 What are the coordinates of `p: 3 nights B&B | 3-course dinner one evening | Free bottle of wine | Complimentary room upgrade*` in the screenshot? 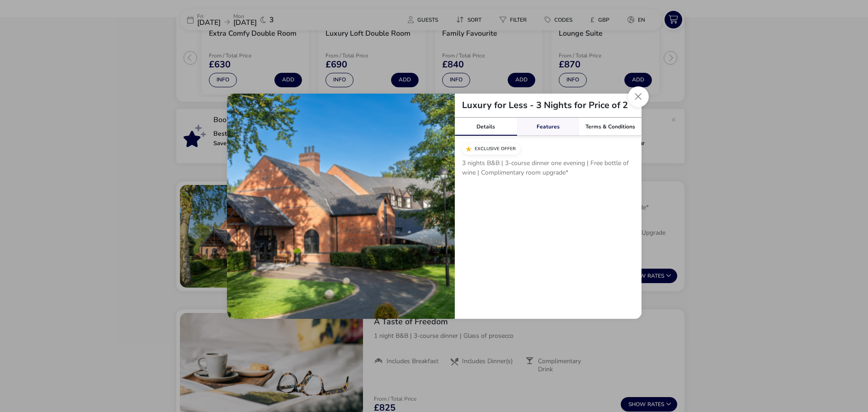 It's located at (548, 170).